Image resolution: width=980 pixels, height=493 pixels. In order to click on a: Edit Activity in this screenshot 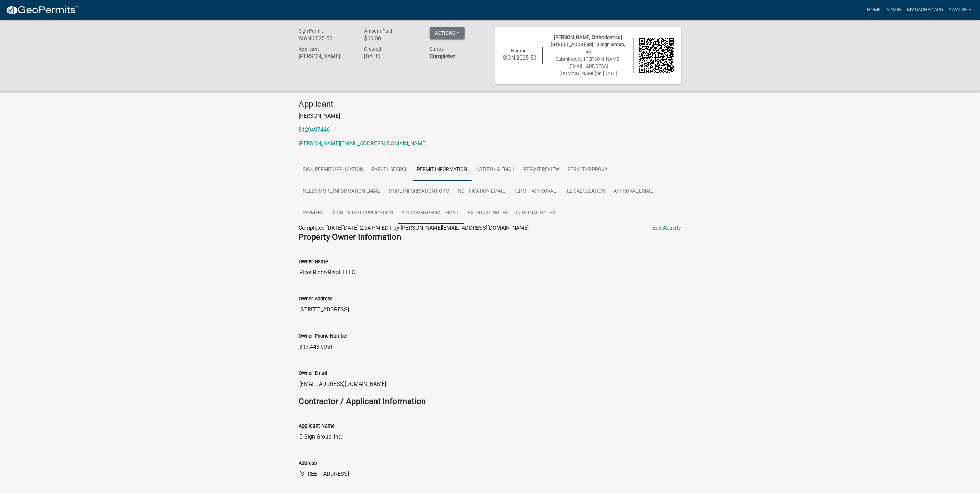, I will do `click(667, 228)`.